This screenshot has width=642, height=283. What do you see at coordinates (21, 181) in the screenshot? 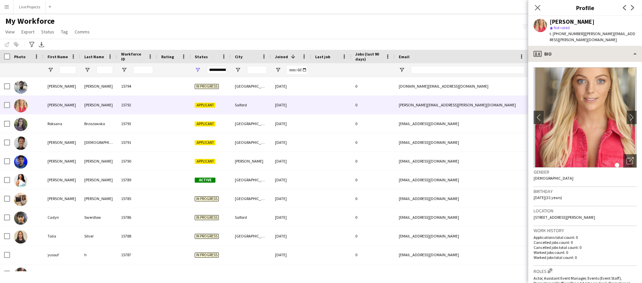
I see `img: Gabriela Farasheva` at bounding box center [21, 181].